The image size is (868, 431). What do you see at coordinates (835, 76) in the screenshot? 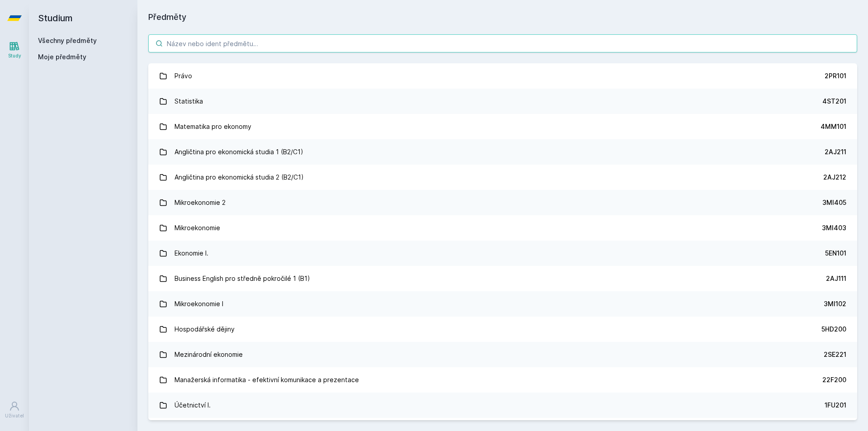
I see `div: 2PR101` at bounding box center [835, 76].